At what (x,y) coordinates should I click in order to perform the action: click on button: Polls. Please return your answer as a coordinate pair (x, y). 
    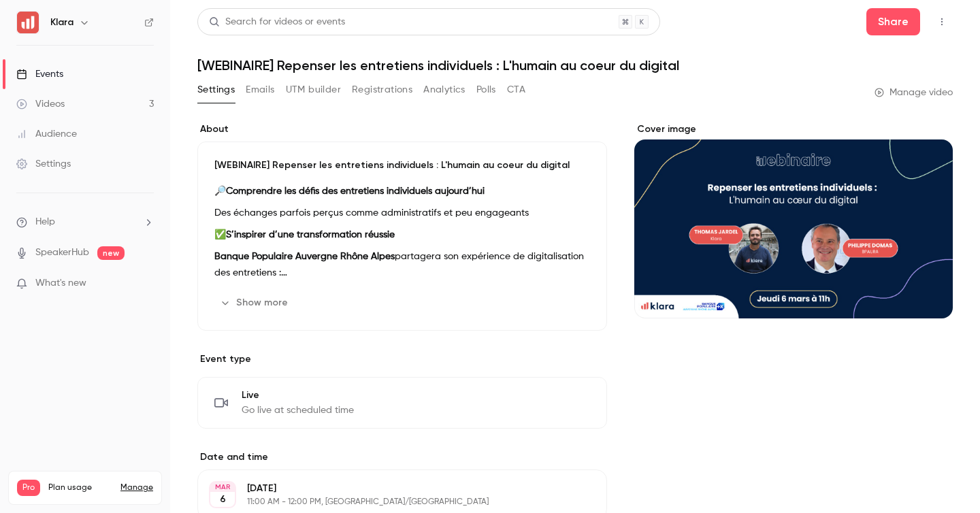
    Looking at the image, I should click on (486, 90).